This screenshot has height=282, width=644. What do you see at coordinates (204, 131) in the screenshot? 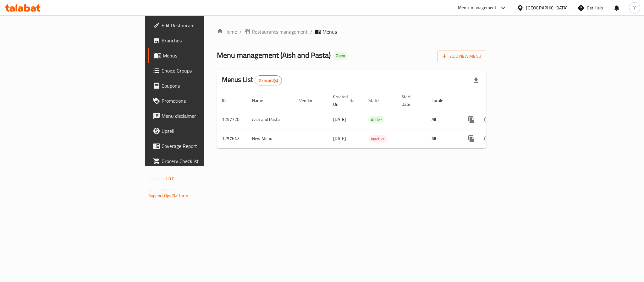
I see `span: Upsell` at bounding box center [204, 131].